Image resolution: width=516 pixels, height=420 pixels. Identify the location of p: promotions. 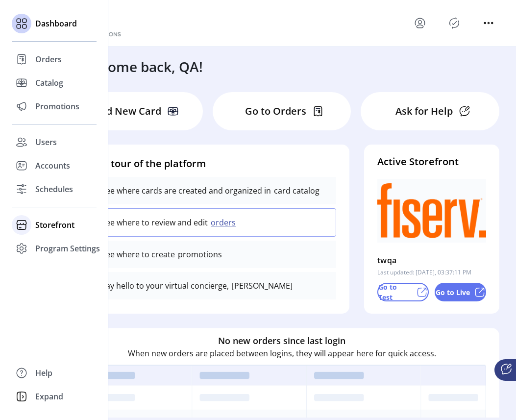
(199, 254).